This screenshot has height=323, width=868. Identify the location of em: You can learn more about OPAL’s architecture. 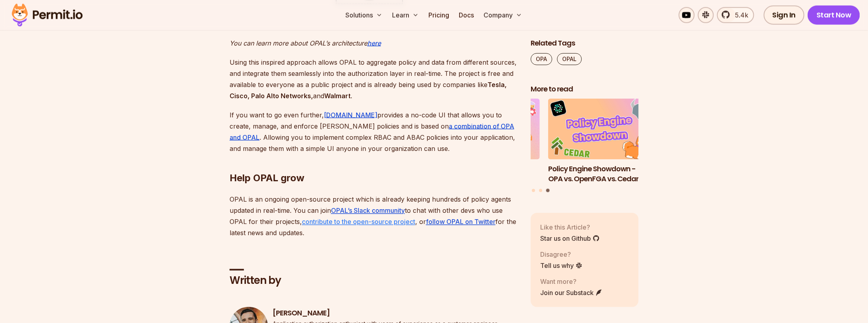
(298, 43).